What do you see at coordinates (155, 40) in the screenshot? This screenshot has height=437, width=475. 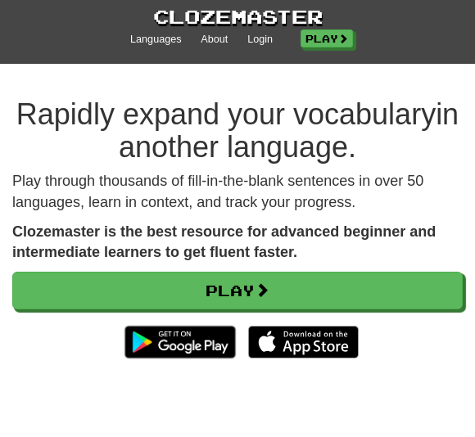 I see `a: Languages` at bounding box center [155, 40].